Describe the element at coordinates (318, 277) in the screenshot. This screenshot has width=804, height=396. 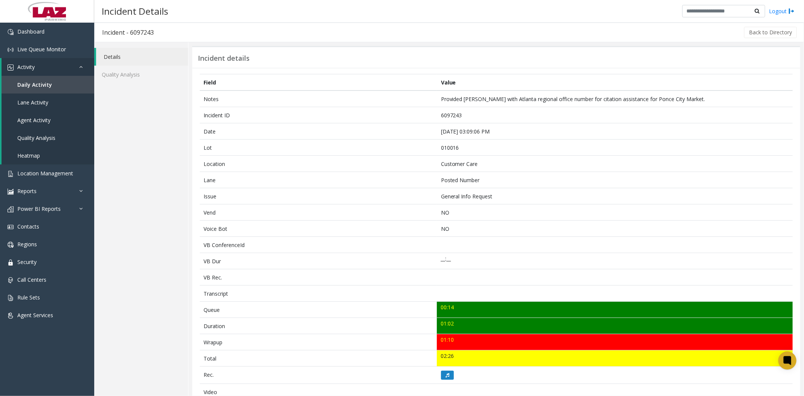
I see `td: VB Rec.` at that location.